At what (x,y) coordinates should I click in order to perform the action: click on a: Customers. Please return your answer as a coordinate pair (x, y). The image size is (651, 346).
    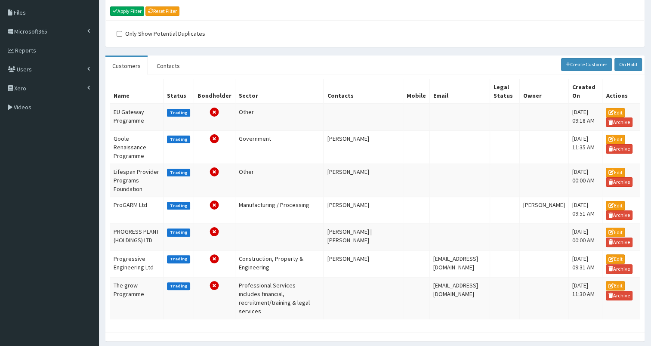
    Looking at the image, I should click on (127, 66).